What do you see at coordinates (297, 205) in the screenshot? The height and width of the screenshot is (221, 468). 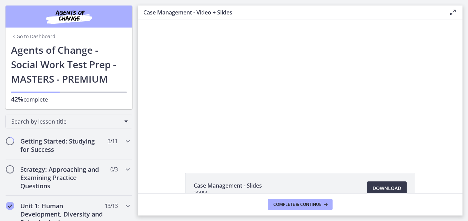 I see `span: Complete & continue` at bounding box center [297, 205].